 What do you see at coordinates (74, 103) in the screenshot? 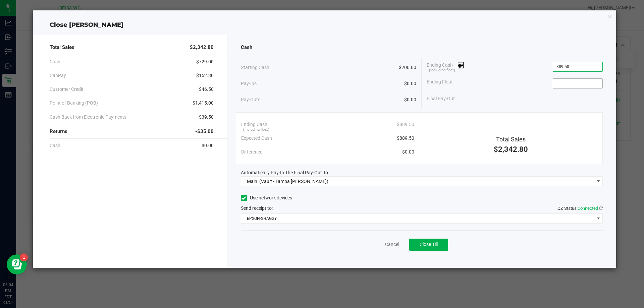
I see `span: Point of Banking (POB)` at bounding box center [74, 103].